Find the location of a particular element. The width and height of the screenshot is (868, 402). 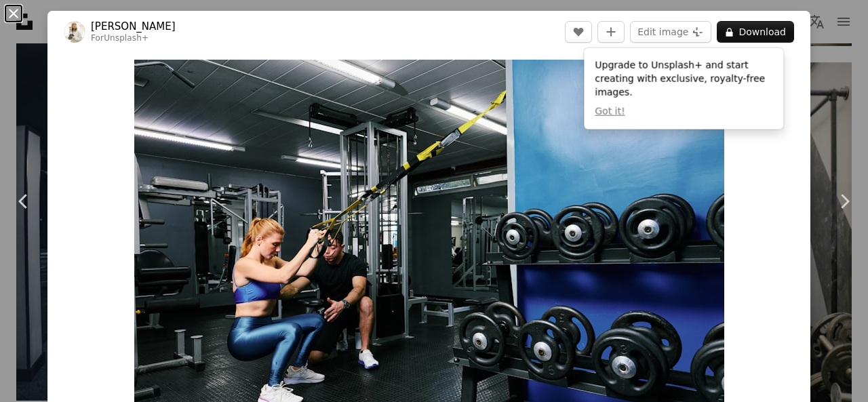

div: For is located at coordinates (133, 38).